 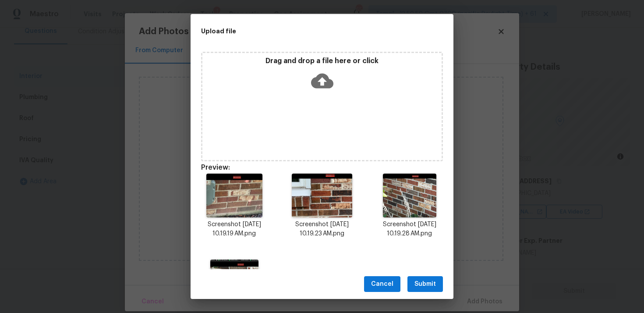 I want to click on h2: Upload file, so click(x=302, y=31).